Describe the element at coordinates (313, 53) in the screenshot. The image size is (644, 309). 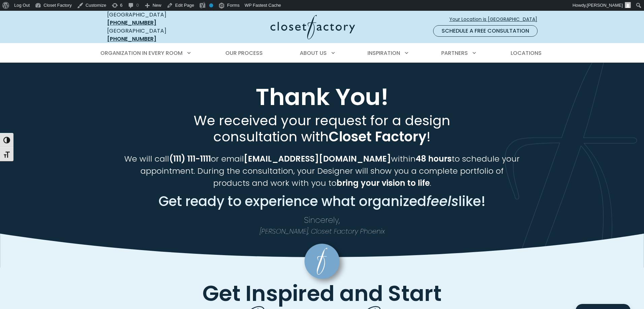
I see `span: About Us` at that location.